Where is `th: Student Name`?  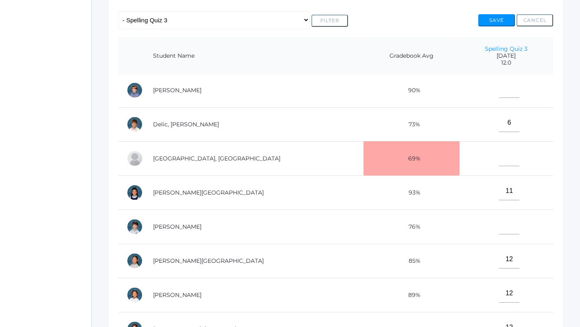 th: Student Name is located at coordinates (254, 56).